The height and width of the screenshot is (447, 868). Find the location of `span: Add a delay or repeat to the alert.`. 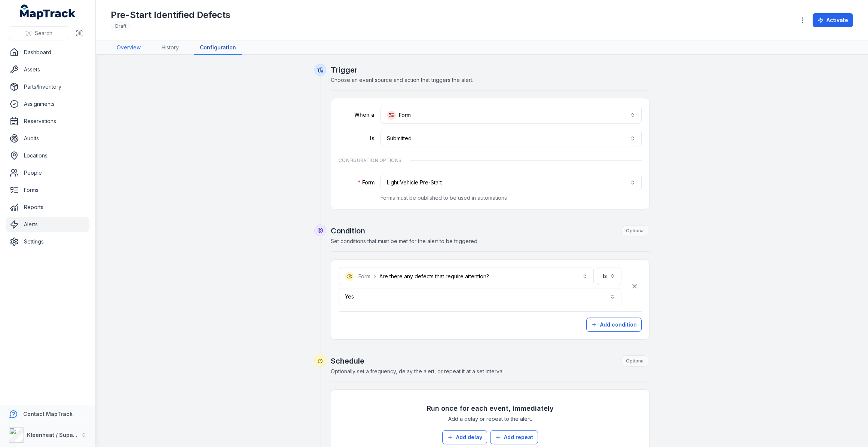

span: Add a delay or repeat to the alert. is located at coordinates (490, 419).